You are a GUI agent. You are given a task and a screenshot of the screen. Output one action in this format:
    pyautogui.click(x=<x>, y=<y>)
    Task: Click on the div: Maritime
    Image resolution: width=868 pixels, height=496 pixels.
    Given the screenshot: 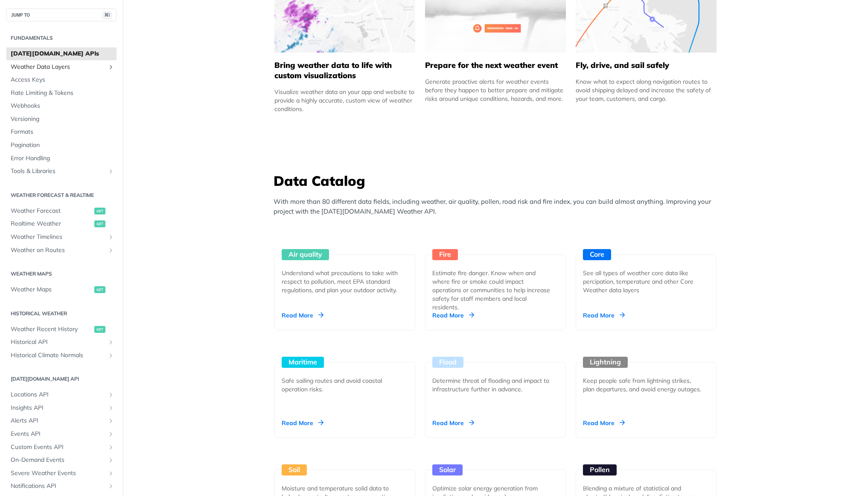 What is the action you would take?
    pyautogui.click(x=303, y=362)
    